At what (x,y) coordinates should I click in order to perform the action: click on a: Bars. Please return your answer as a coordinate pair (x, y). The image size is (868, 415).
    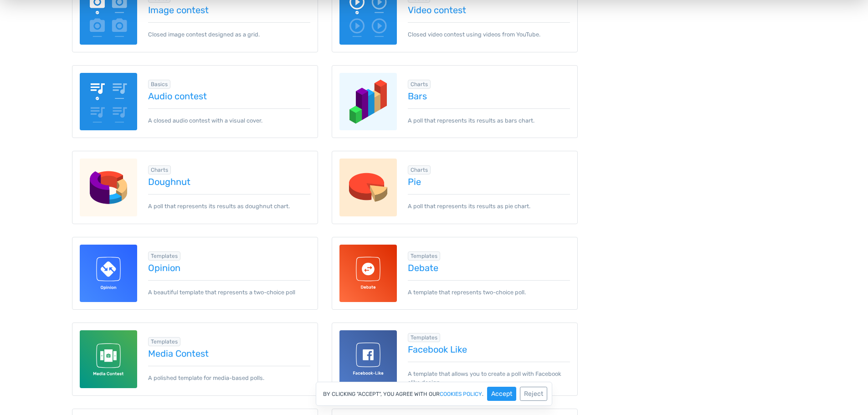
    Looking at the image, I should click on (489, 96).